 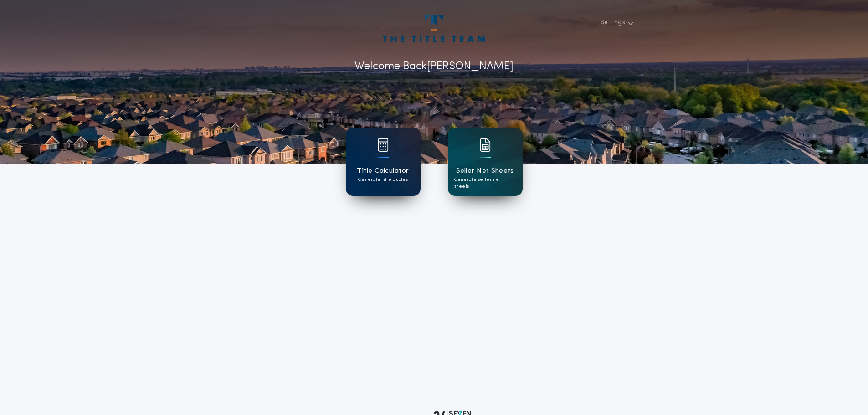 I want to click on p: Generate seller net sheets, so click(x=485, y=183).